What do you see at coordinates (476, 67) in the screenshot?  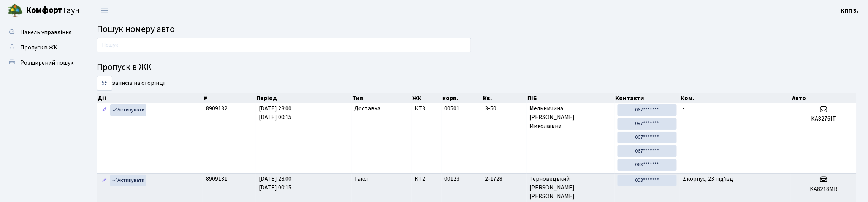 I see `h4: Пропуск в ЖК` at bounding box center [476, 67].